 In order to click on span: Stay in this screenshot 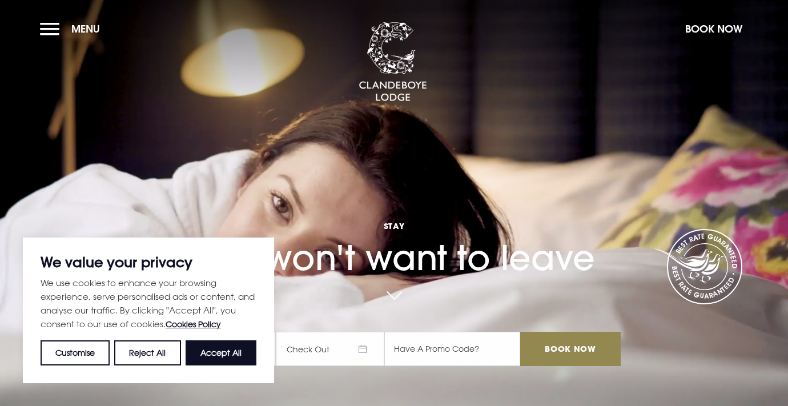, I will do `click(394, 226)`.